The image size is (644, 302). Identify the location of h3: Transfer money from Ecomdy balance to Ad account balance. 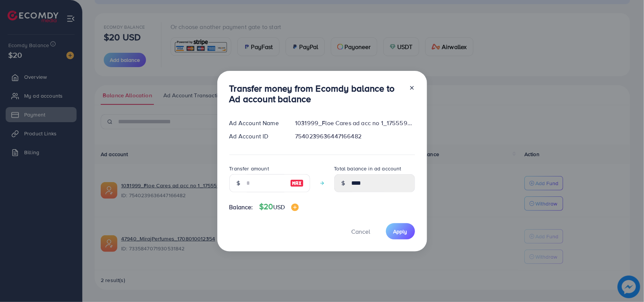
(317, 94).